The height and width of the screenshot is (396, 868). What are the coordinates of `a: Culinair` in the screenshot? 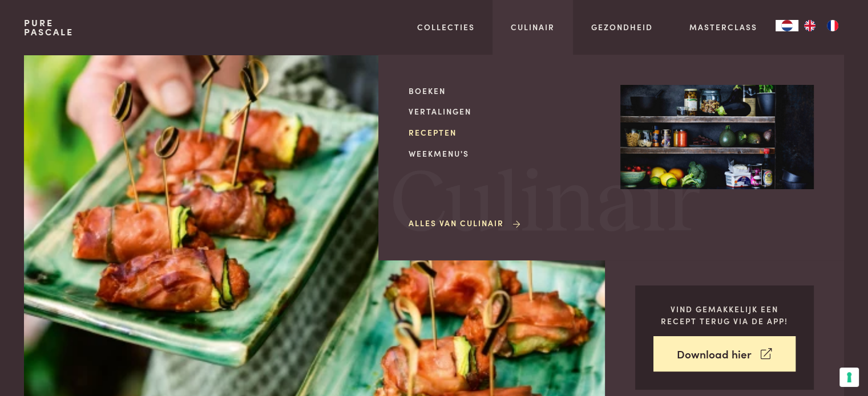 It's located at (533, 27).